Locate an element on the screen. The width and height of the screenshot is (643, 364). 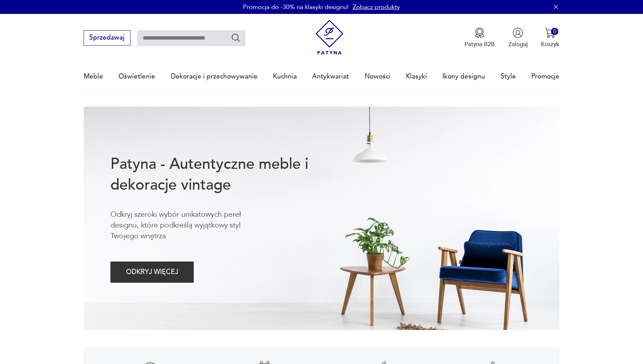
button: Zaloguj is located at coordinates (518, 38).